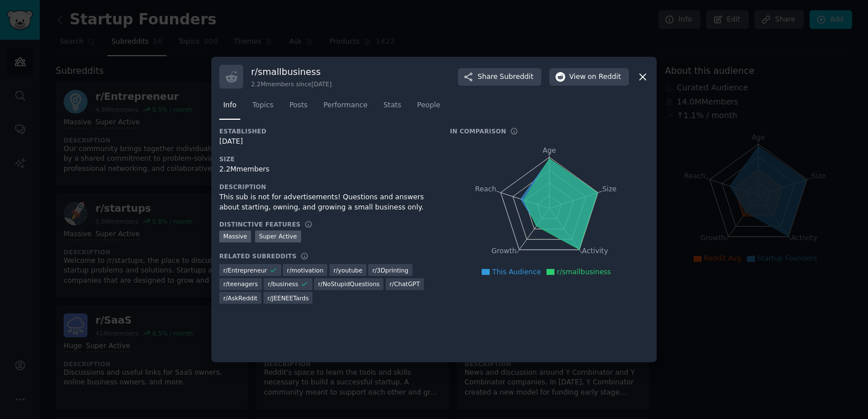  What do you see at coordinates (288, 298) in the screenshot?
I see `span: r/ JEENEETards` at bounding box center [288, 298].